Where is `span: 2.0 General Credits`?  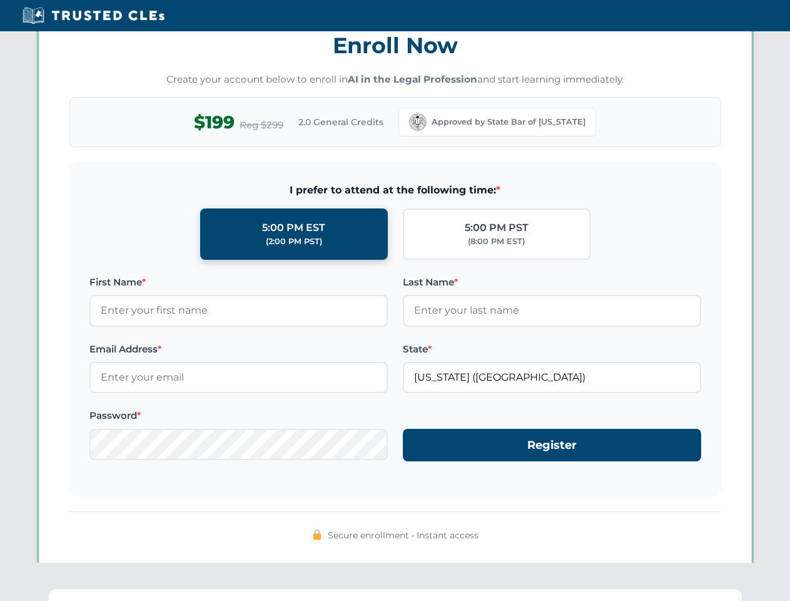
span: 2.0 General Credits is located at coordinates (341, 122).